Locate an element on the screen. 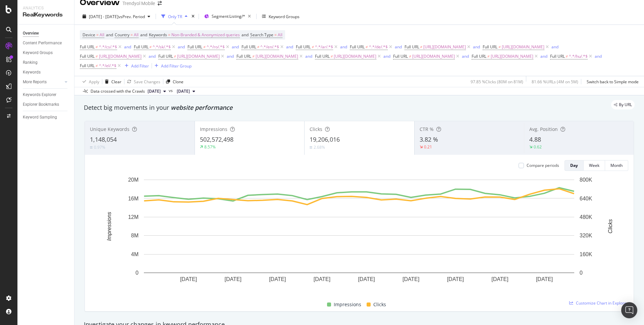 This screenshot has height=325, width=644. div: Week is located at coordinates (594, 165).